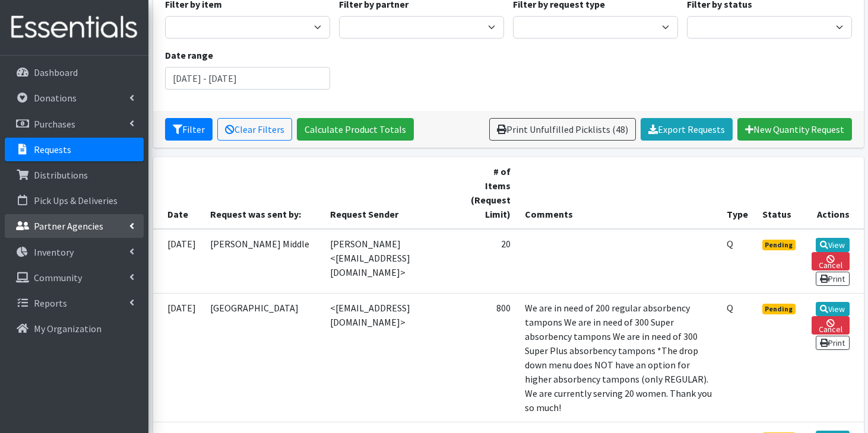 The height and width of the screenshot is (433, 868). What do you see at coordinates (780, 193) in the screenshot?
I see `th: Status` at bounding box center [780, 193].